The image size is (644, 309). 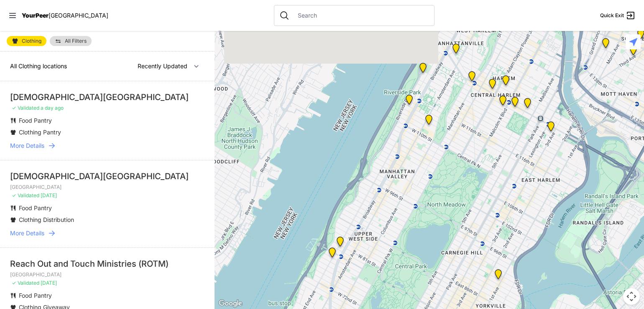 I want to click on div: The PILLARS – Holistic Recovery Support, so click(x=472, y=78).